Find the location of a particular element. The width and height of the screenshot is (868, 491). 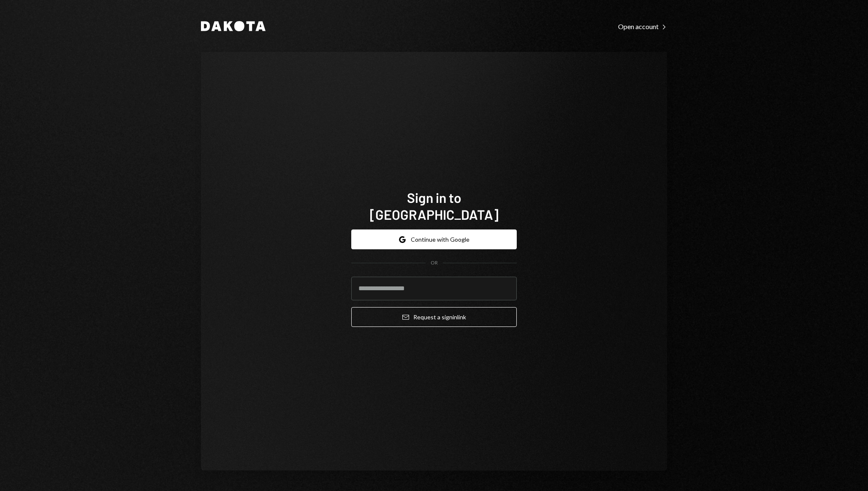

div: Open account is located at coordinates (642, 26).